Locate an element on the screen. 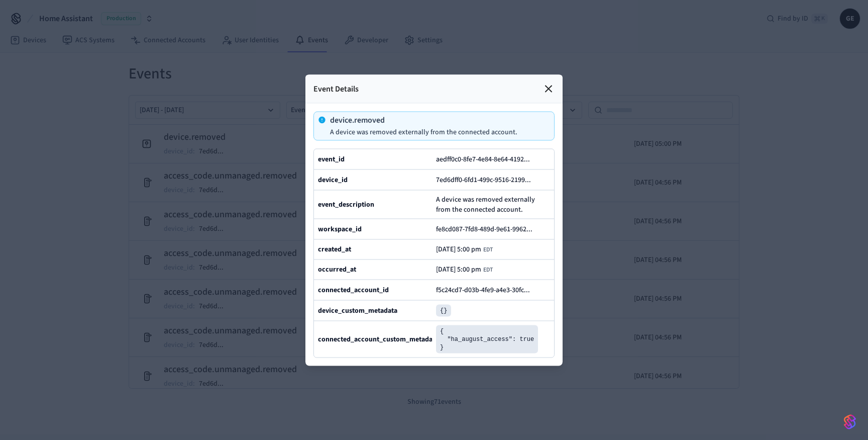 This screenshot has height=440, width=868. b: device_id is located at coordinates (333, 179).